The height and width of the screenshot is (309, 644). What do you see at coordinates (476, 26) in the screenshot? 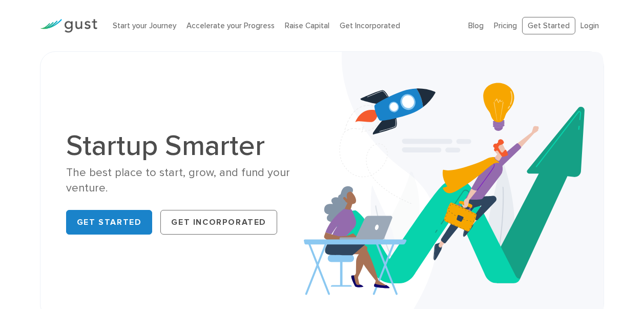
I see `a: Blog` at bounding box center [476, 26].